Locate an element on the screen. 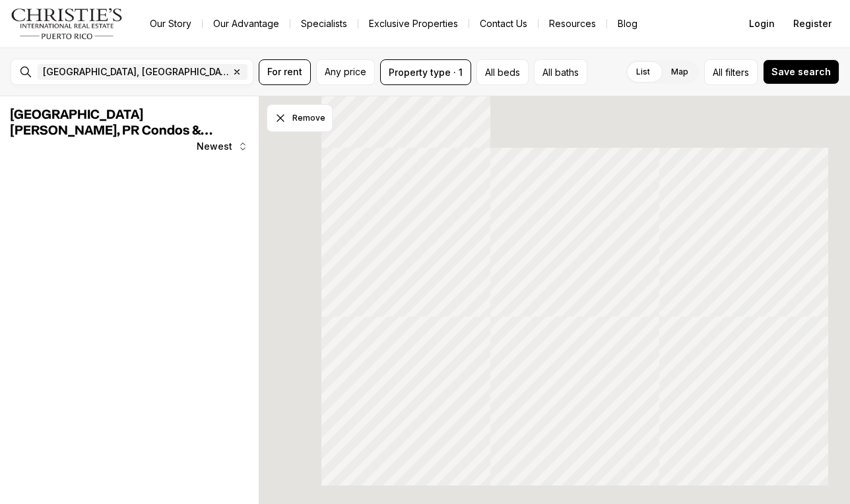 This screenshot has width=850, height=504. span: Any price is located at coordinates (345, 72).